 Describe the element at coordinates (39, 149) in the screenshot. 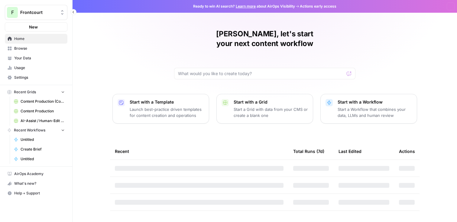

I see `a: Create Brief` at that location.